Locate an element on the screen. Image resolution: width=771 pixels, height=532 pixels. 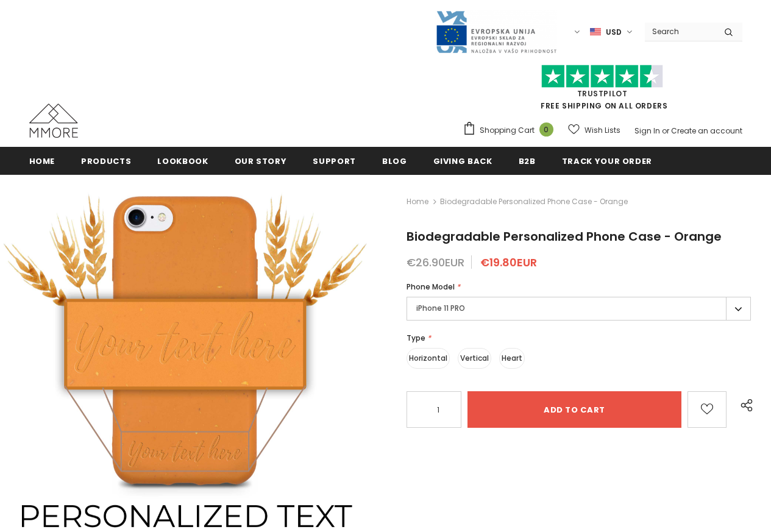
span: Track your order is located at coordinates (607, 161).